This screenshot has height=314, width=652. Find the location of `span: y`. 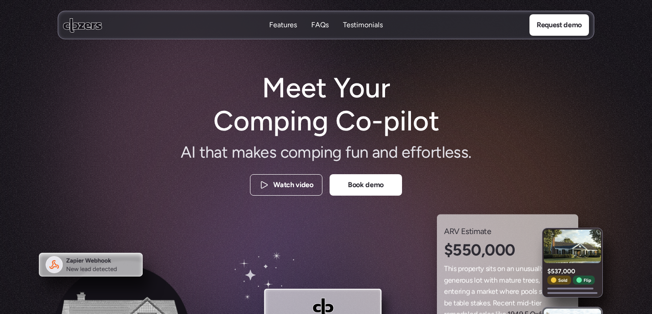

span: y is located at coordinates (482, 269).